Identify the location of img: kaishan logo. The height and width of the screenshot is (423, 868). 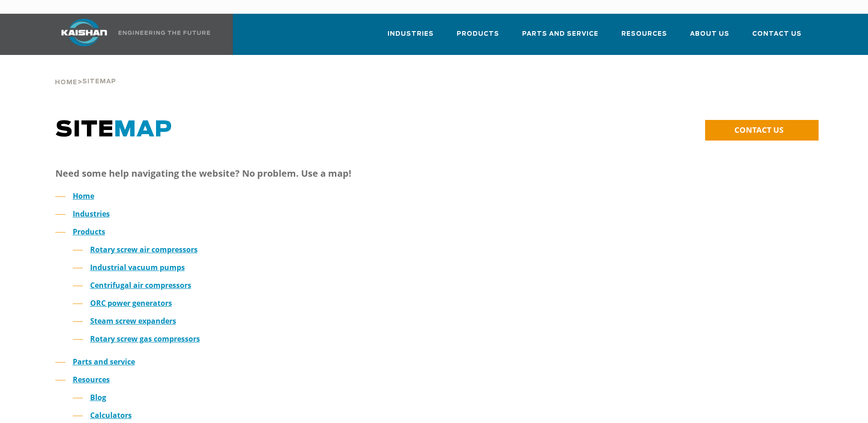
(84, 32).